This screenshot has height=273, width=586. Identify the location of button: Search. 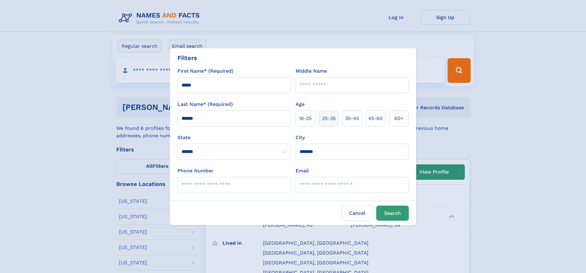
(392, 213).